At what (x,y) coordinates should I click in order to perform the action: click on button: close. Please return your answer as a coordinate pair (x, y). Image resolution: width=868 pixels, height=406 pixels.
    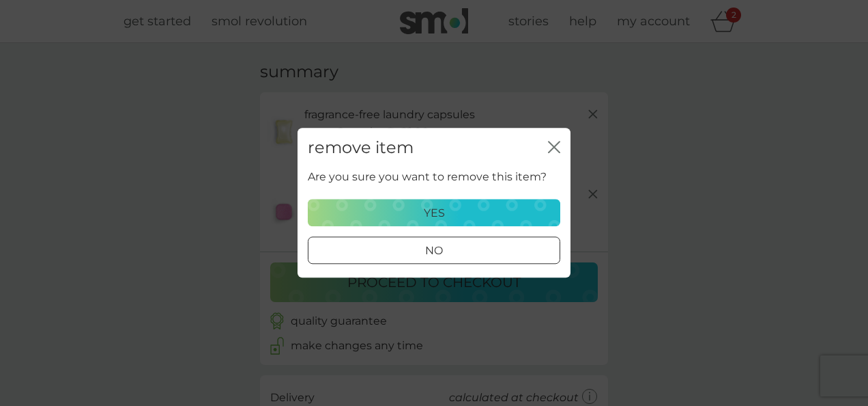
    Looking at the image, I should click on (555, 148).